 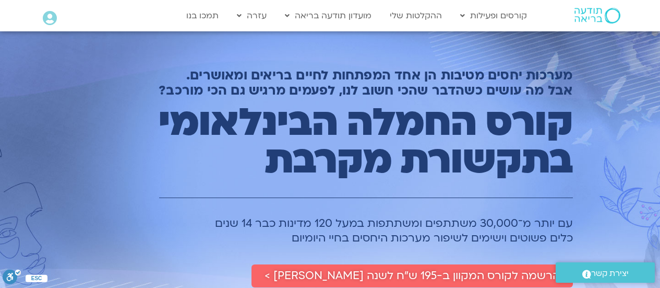 I want to click on a: תמכו בנו, so click(x=202, y=16).